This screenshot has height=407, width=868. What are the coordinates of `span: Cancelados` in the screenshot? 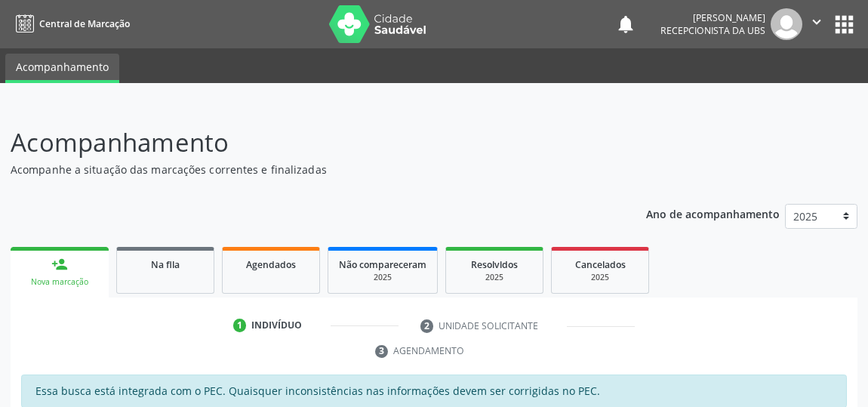 It's located at (600, 264).